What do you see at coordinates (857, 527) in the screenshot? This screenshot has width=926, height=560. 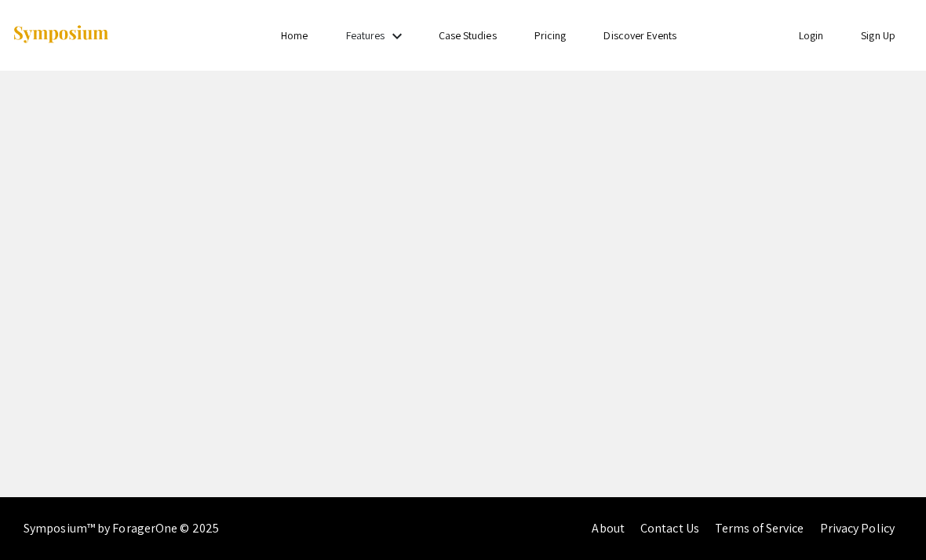 I see `a: Privacy Policy` at bounding box center [857, 527].